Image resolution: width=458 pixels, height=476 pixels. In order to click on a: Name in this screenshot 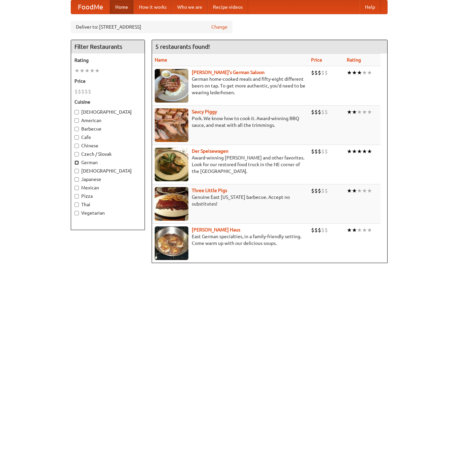, I will do `click(160, 60)`.